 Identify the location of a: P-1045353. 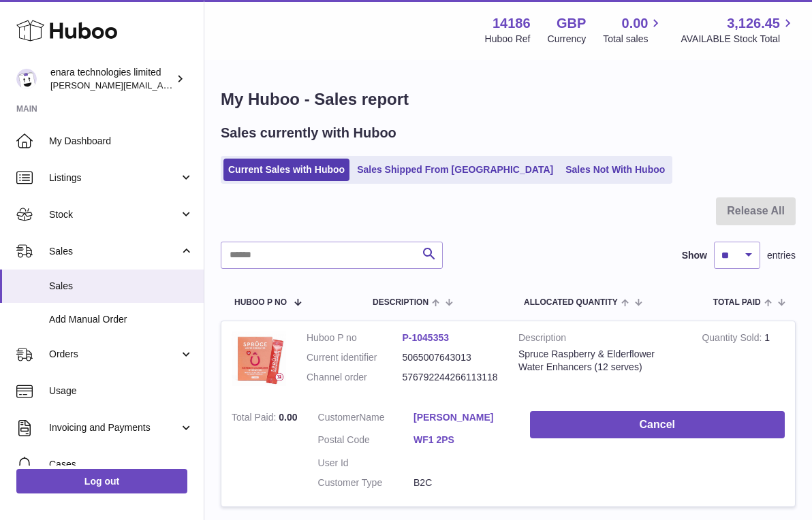
(426, 338).